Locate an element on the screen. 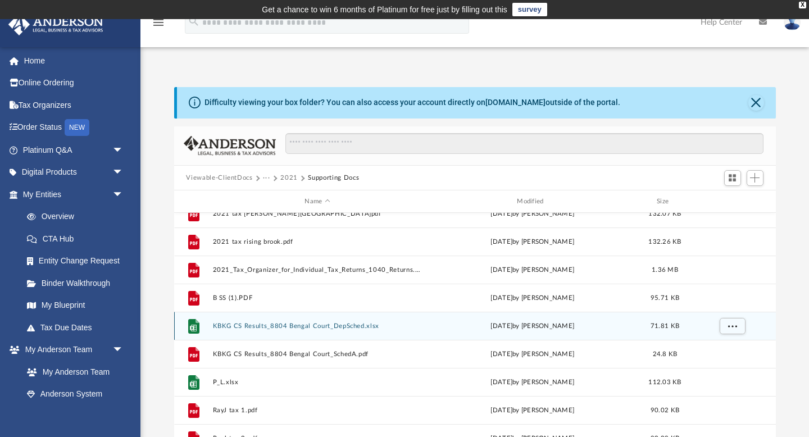  div: Get a chance to win 6 months of Platinum for free just by filling out this is located at coordinates (384, 10).